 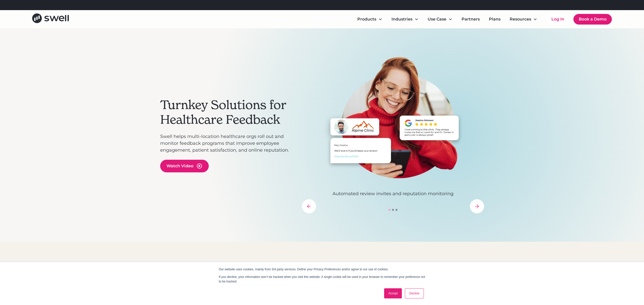 I want to click on a: home, so click(x=50, y=19).